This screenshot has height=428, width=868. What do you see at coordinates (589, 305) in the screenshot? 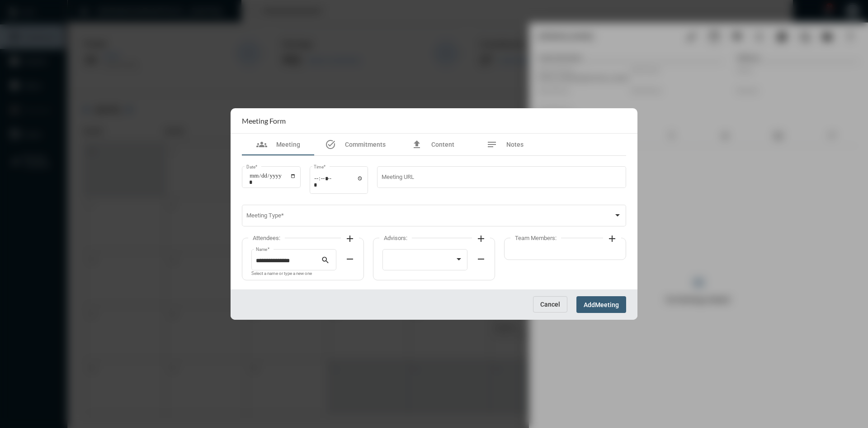
I see `span: Add` at bounding box center [589, 305].